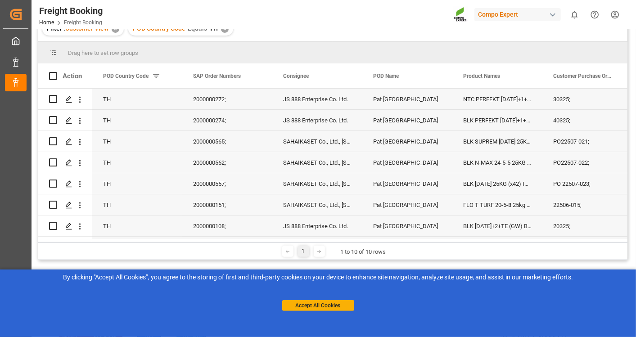 The height and width of the screenshot is (337, 636). Describe the element at coordinates (575, 14) in the screenshot. I see `button: show 0 new notifications` at that location.